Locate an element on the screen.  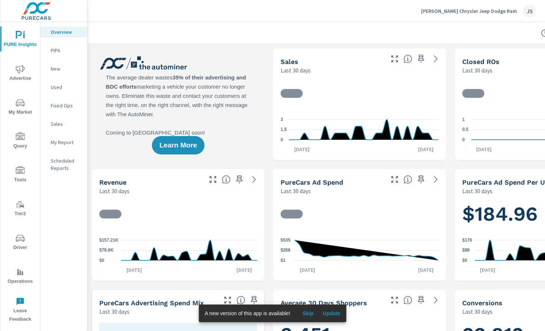
div: PIPA is located at coordinates (64, 50).